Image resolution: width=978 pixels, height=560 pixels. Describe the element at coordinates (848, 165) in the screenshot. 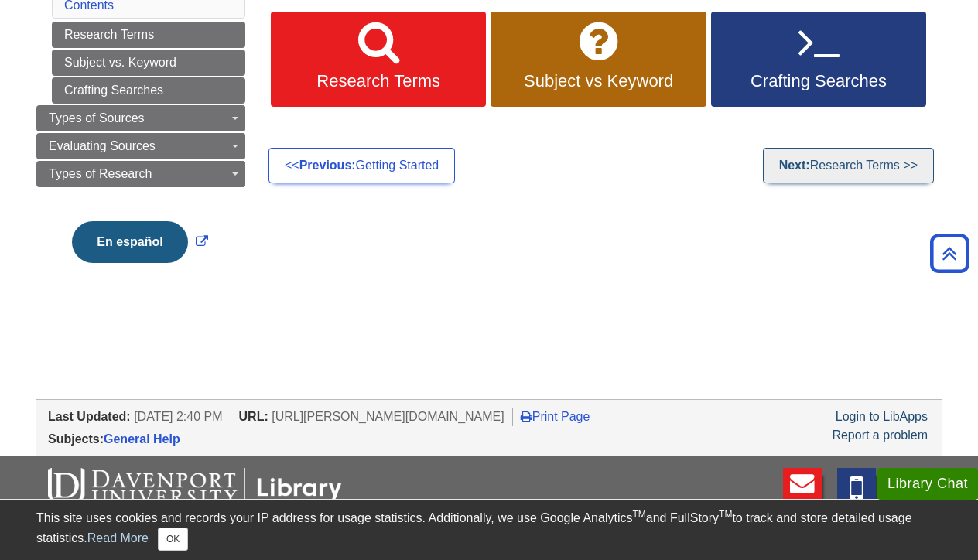

I see `a: Next:Research Terms >>` at that location.